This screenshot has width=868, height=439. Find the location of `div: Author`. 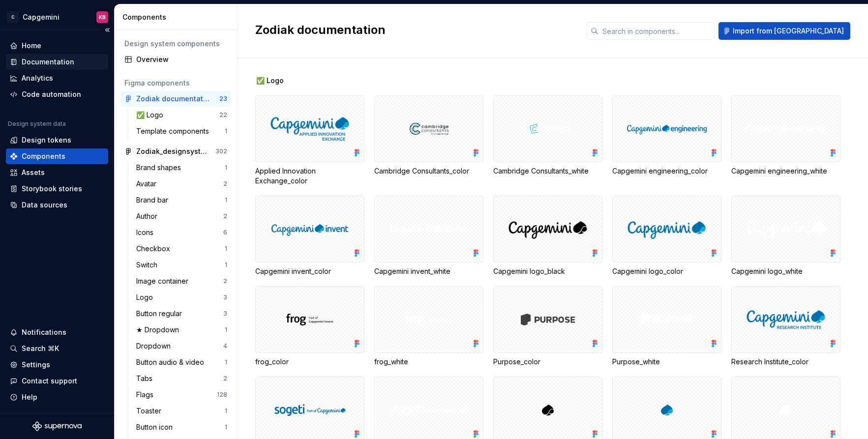

div: Author is located at coordinates (149, 216).